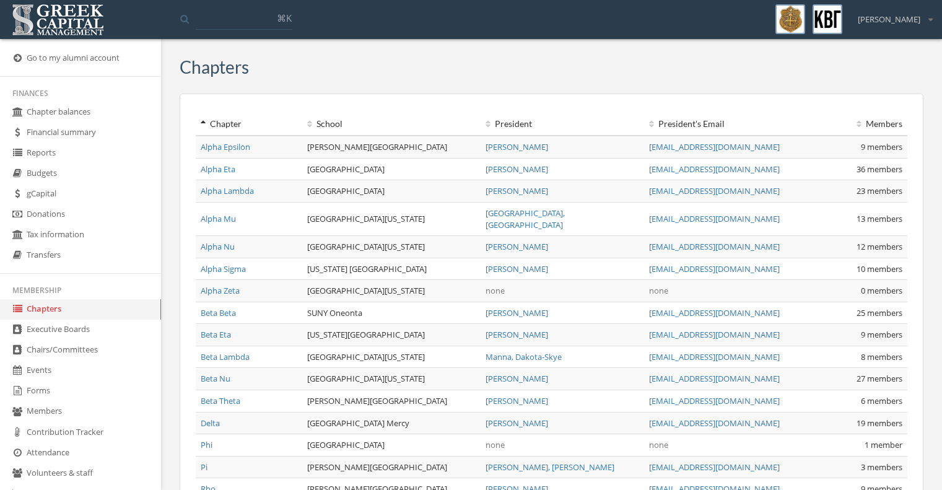  What do you see at coordinates (879, 423) in the screenshot?
I see `span: 19 members` at bounding box center [879, 423].